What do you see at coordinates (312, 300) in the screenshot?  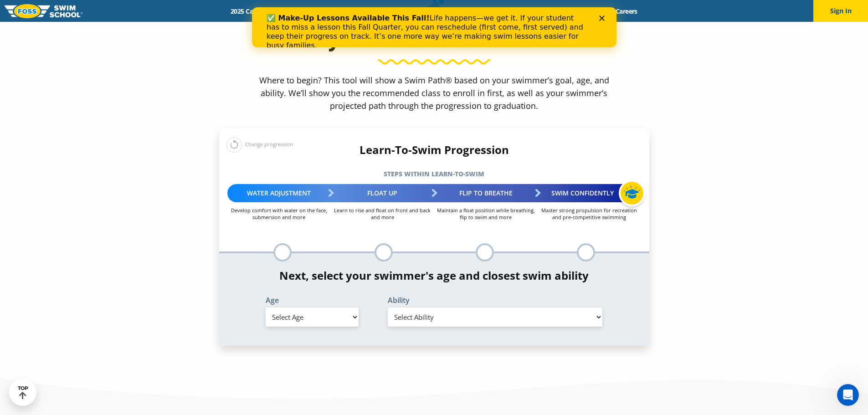 I see `label: Age` at bounding box center [312, 300].